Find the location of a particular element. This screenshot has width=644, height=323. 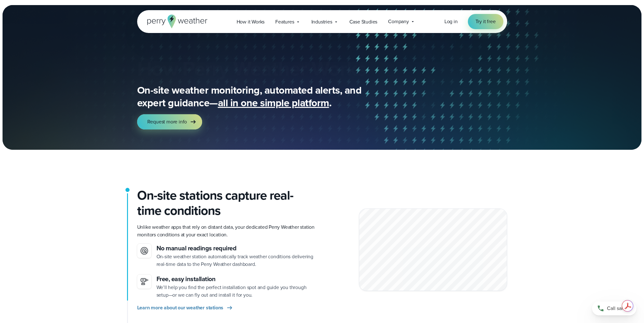

span: all in one simple platform is located at coordinates (273, 103).